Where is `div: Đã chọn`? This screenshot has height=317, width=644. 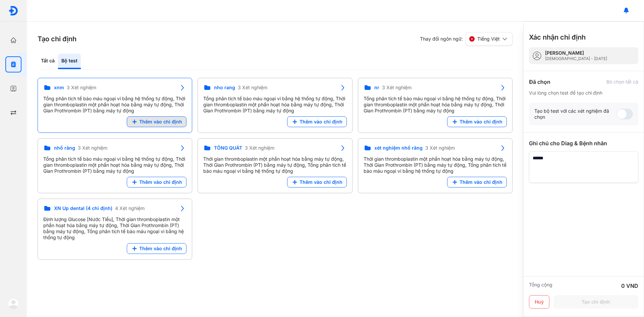 div: Đã chọn is located at coordinates (540, 82).